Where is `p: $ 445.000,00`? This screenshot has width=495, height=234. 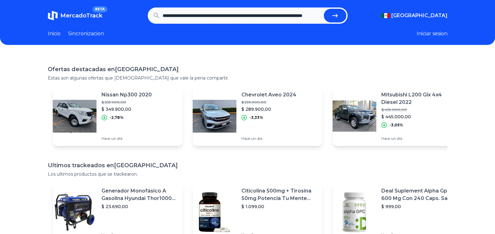 p: $ 445.000,00 is located at coordinates (419, 117).